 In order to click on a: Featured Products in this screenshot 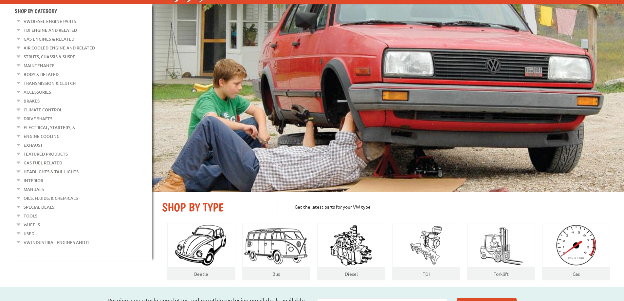, I will do `click(45, 154)`.